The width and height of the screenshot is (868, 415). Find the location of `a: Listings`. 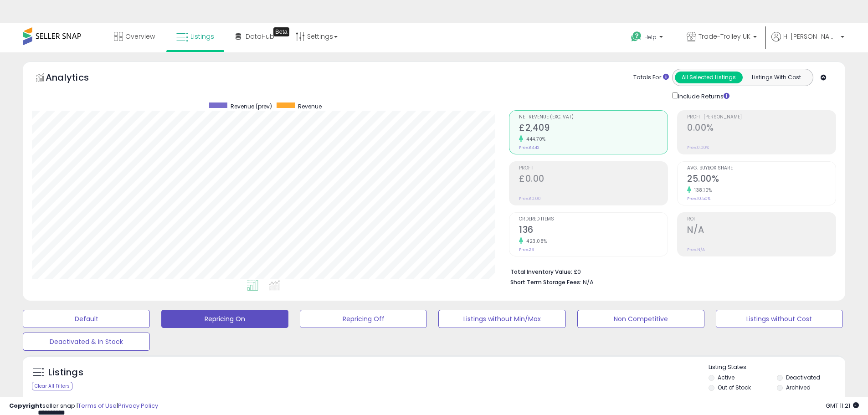

a: Listings is located at coordinates (195, 36).